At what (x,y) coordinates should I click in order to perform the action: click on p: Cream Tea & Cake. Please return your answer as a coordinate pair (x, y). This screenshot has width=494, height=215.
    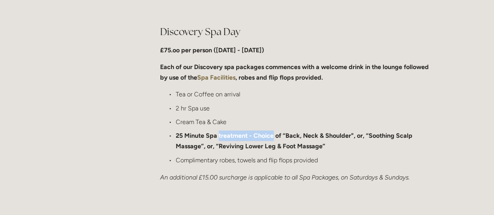
    Looking at the image, I should click on (305, 122).